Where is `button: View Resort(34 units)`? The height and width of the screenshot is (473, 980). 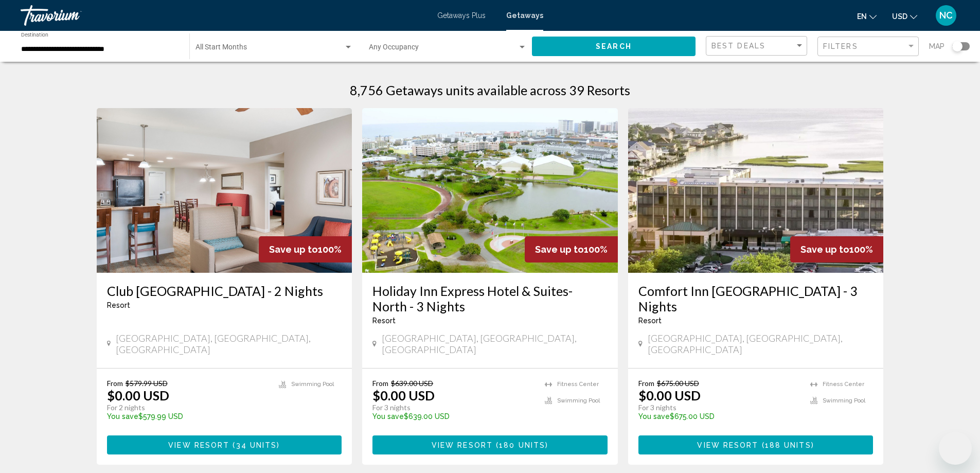 button: View Resort(34 units) is located at coordinates (225, 444).